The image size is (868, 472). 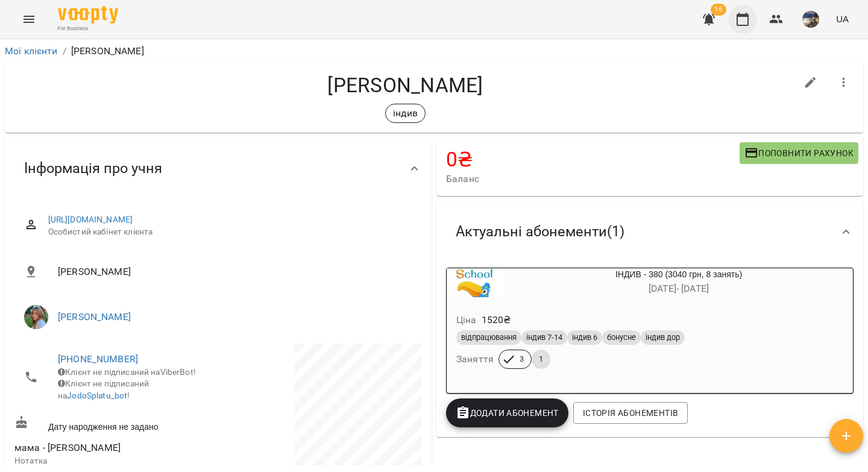 I want to click on span: 3, so click(x=521, y=360).